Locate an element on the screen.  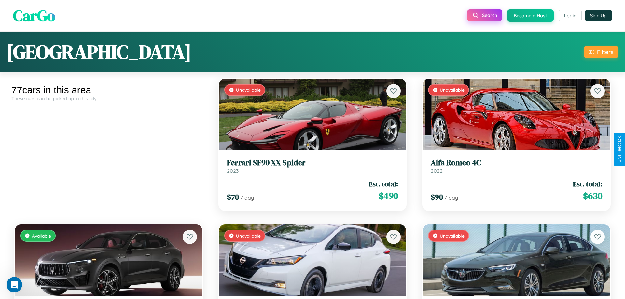
button: Sign Up is located at coordinates (598, 16).